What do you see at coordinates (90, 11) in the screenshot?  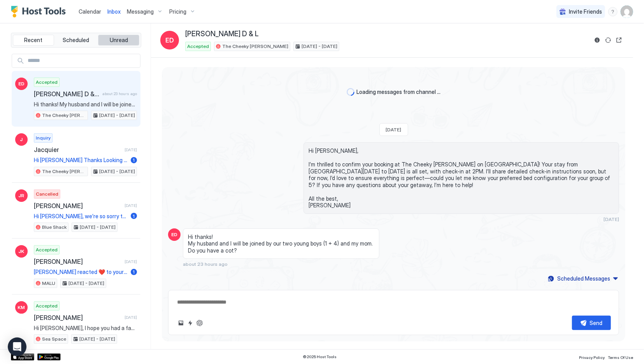 I see `a: Calendar` at bounding box center [90, 11].